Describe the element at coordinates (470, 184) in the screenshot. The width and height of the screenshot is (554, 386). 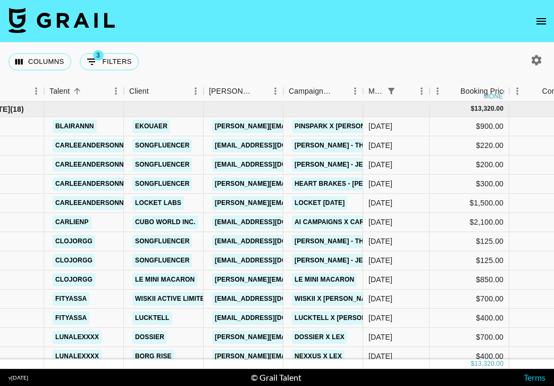
I see `div: $300.00` at that location.